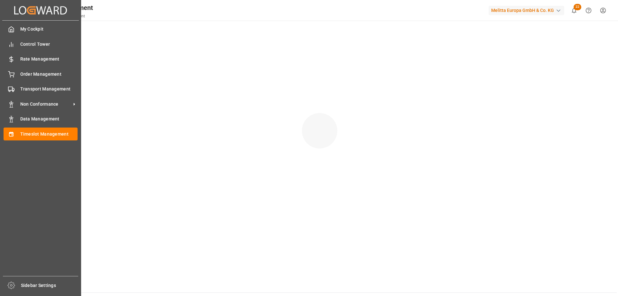  What do you see at coordinates (527, 10) in the screenshot?
I see `div: Melitta Europa GmbH & Co. KG` at bounding box center [527, 10].